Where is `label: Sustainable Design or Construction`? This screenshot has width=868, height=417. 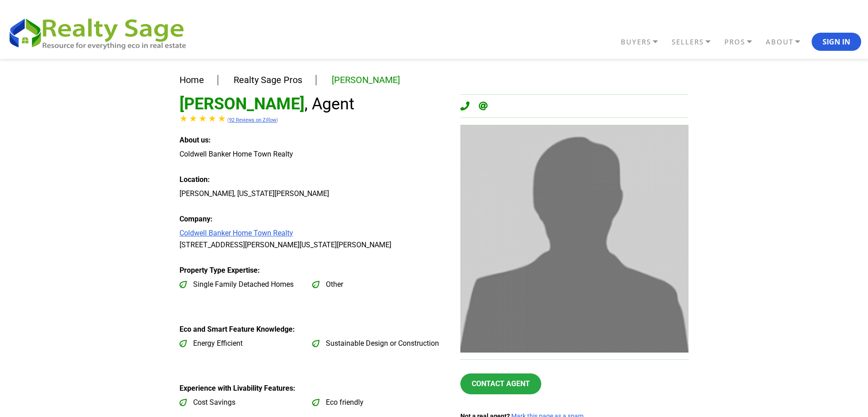
label: Sustainable Design or Construction is located at coordinates (376, 343).